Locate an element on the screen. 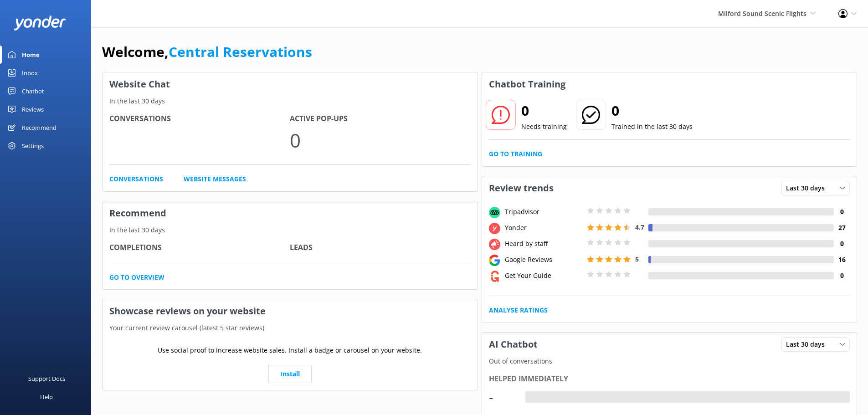 The width and height of the screenshot is (868, 415). span: 5 is located at coordinates (637, 258).